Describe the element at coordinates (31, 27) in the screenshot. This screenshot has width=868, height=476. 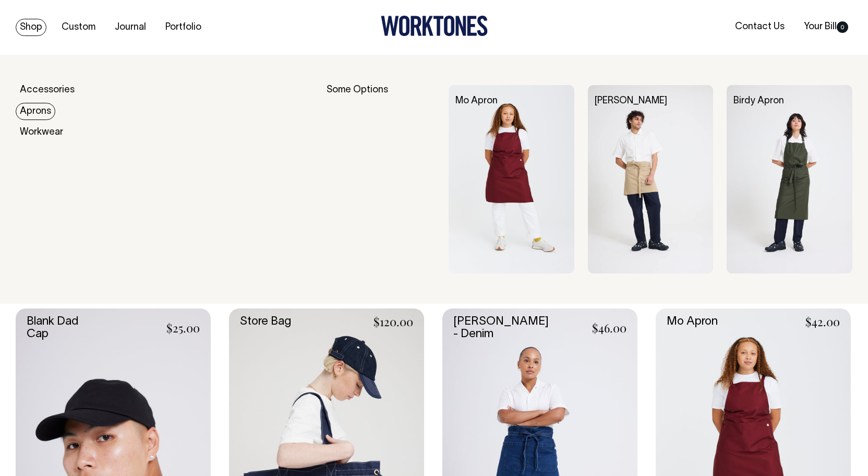
I see `a: Shop` at that location.